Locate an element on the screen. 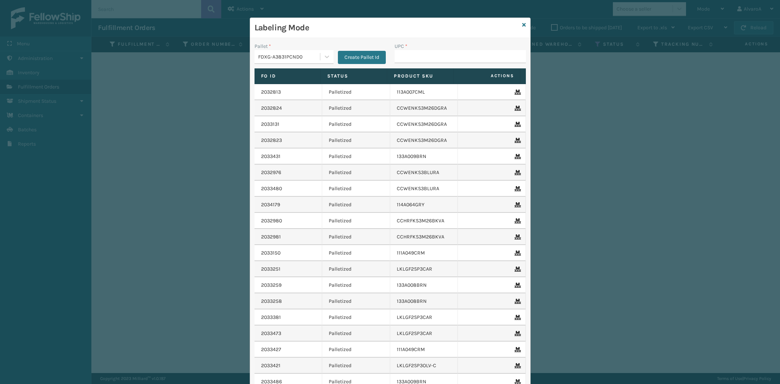 This screenshot has width=780, height=384. td: 133A009BRN is located at coordinates (424, 157).